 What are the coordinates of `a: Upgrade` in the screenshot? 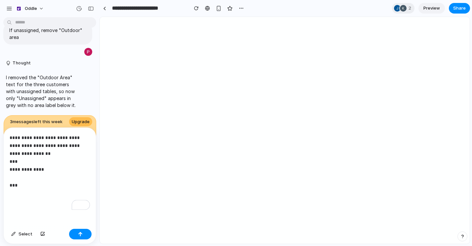 It's located at (81, 122).